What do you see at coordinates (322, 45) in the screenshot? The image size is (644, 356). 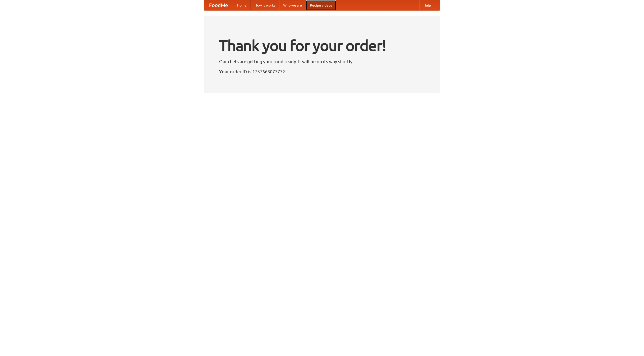 I see `h1: Thank you for your order!` at bounding box center [322, 45].